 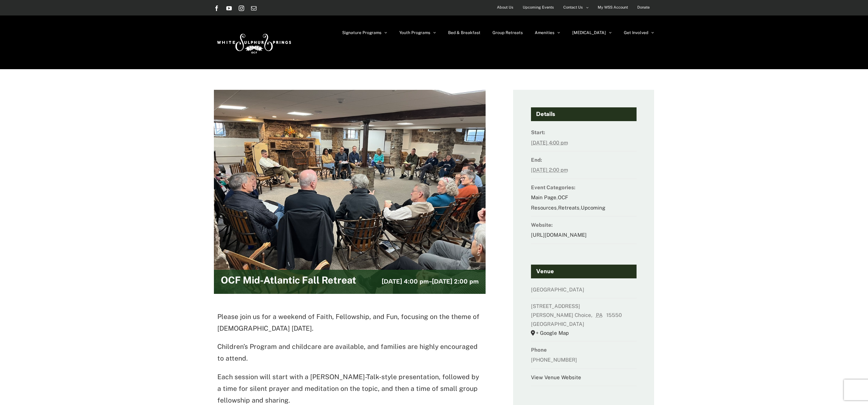 What do you see at coordinates (364, 33) in the screenshot?
I see `a: Signature Programs` at bounding box center [364, 33].